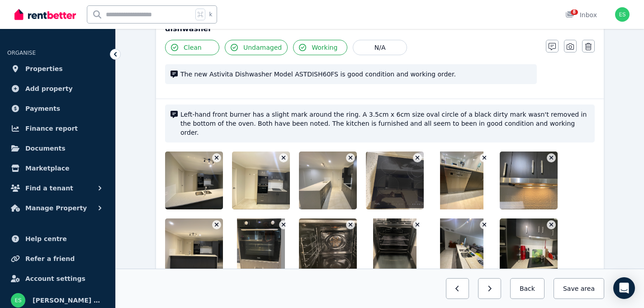  What do you see at coordinates (47, 168) in the screenshot?
I see `span: Marketplace` at bounding box center [47, 168].